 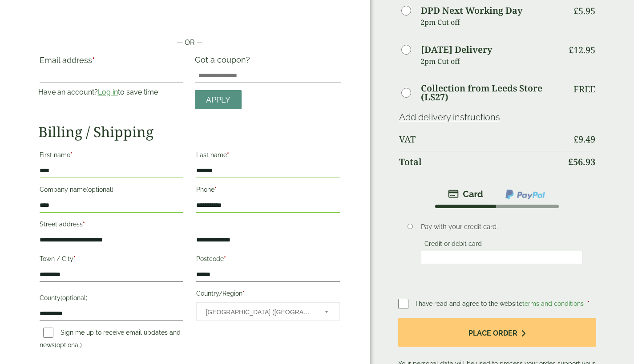 What do you see at coordinates (581, 162) in the screenshot?
I see `bdi: 56.93` at bounding box center [581, 162].